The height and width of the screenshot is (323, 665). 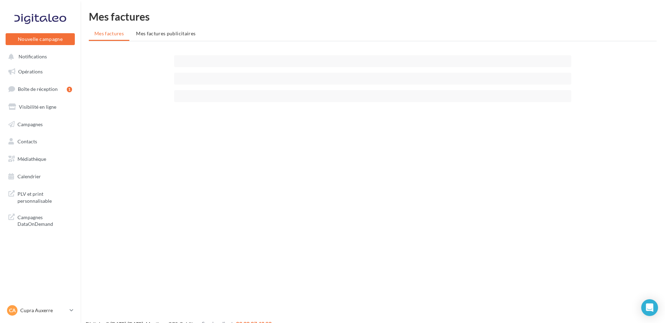 I want to click on span: PLV et print personnalisable, so click(x=45, y=197).